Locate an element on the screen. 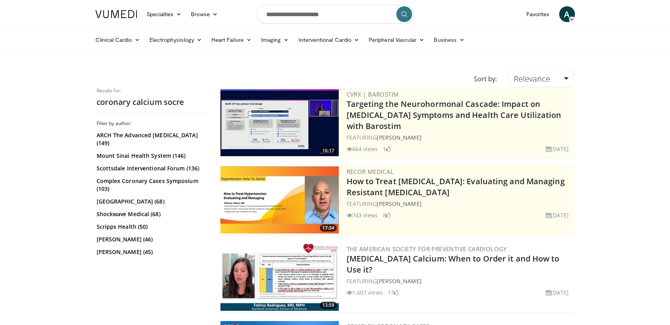 The height and width of the screenshot is (325, 670). a: Clinical Cardio is located at coordinates (117, 40).